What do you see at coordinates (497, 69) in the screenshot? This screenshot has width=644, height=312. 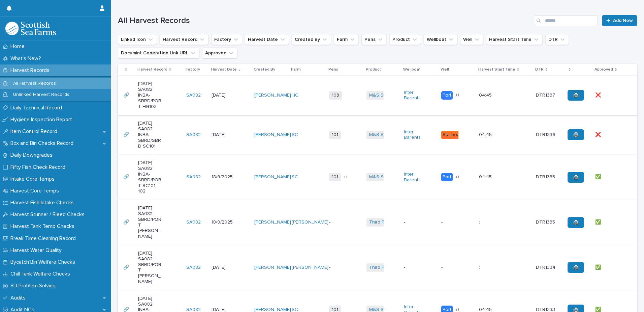 I see `p: Harvest Start Time` at bounding box center [497, 69].